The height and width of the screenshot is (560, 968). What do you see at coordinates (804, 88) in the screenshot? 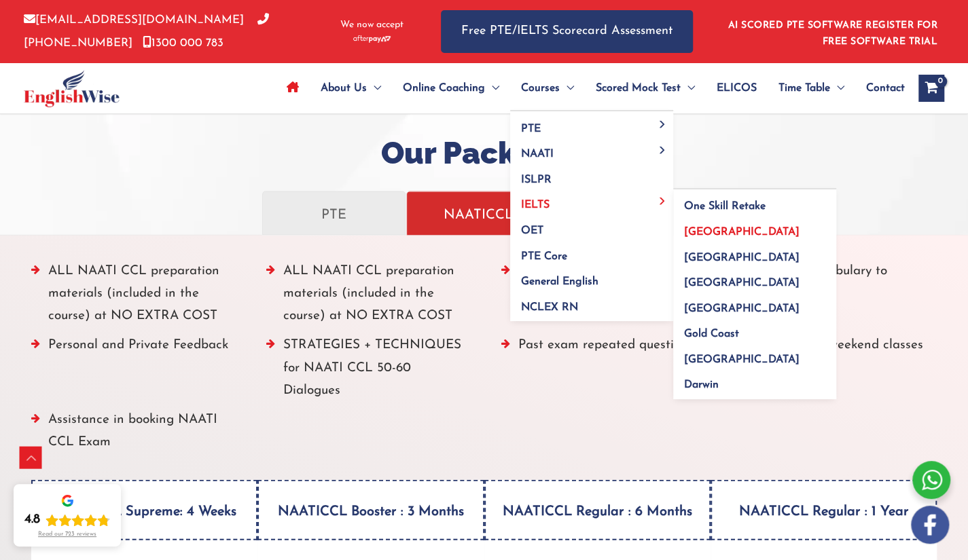
I see `span: Time Table` at bounding box center [804, 88].